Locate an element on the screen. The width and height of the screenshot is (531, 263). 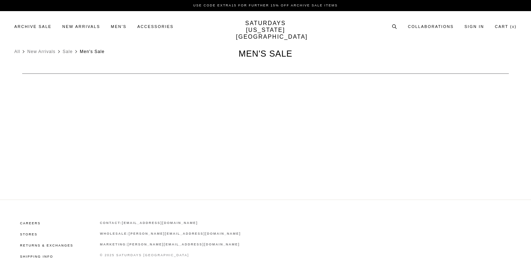
a: Accessories is located at coordinates (155, 26).